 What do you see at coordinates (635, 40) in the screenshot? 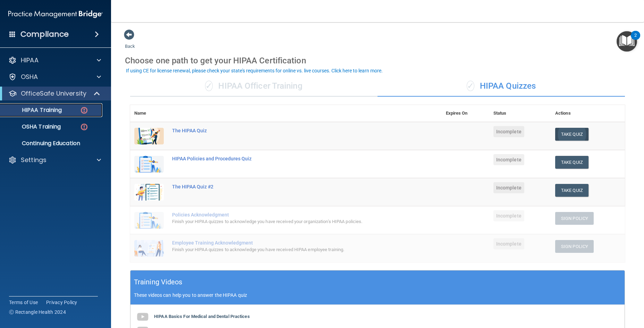
I see `div: 2` at bounding box center [635, 40].